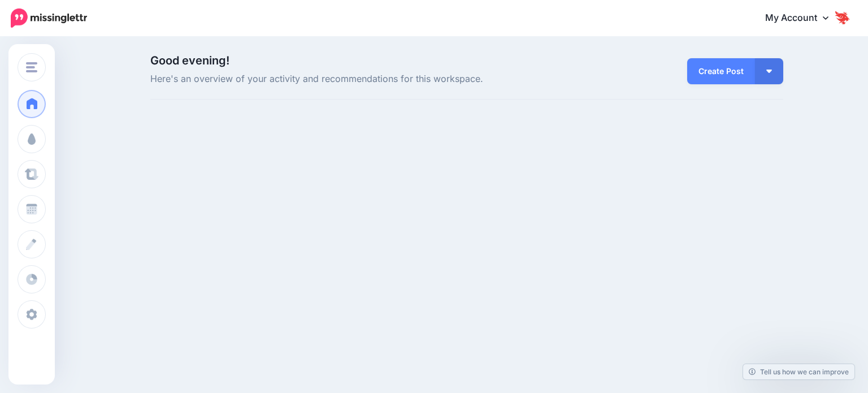 Image resolution: width=868 pixels, height=393 pixels. I want to click on span: Good evening!, so click(190, 60).